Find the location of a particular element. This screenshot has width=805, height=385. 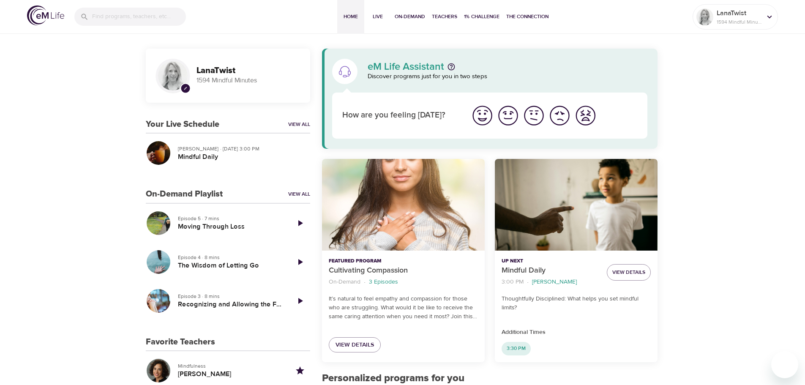

p: 3:00 PM is located at coordinates (512, 282).